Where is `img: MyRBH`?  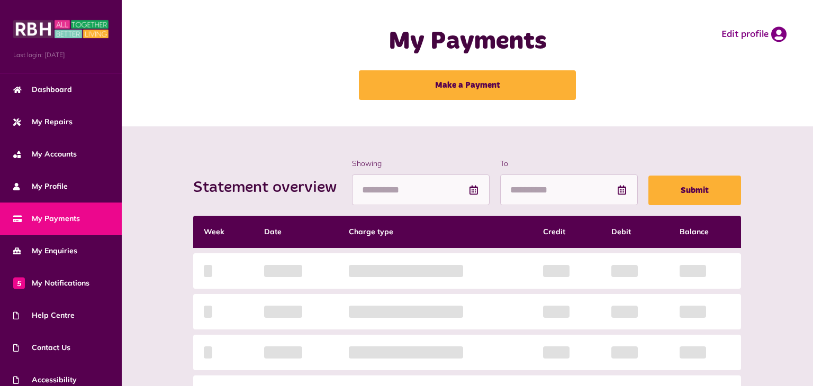
img: MyRBH is located at coordinates (61, 29).